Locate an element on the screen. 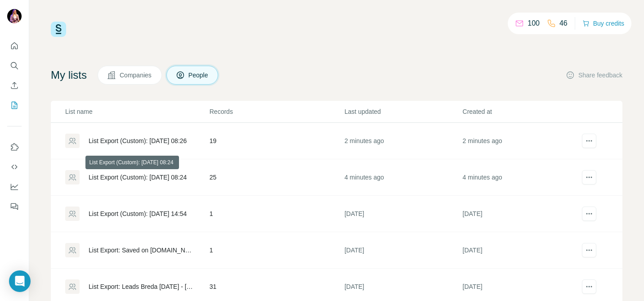 This screenshot has width=644, height=301. span: People is located at coordinates (199, 75).